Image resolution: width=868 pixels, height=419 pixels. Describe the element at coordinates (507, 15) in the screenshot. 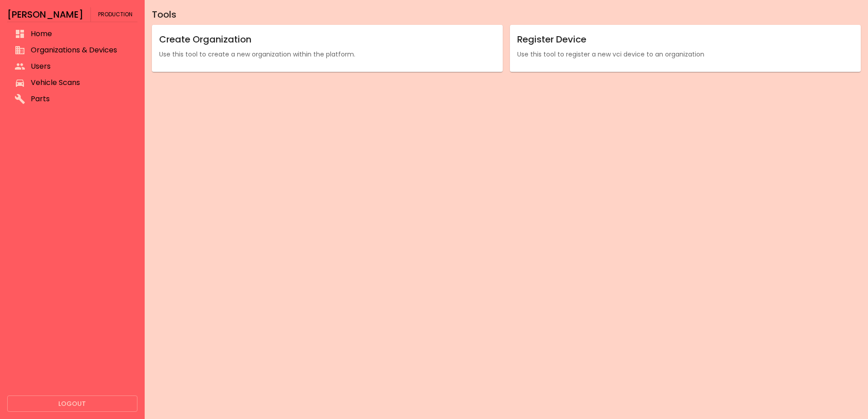

I see `h6: Tools` at that location.